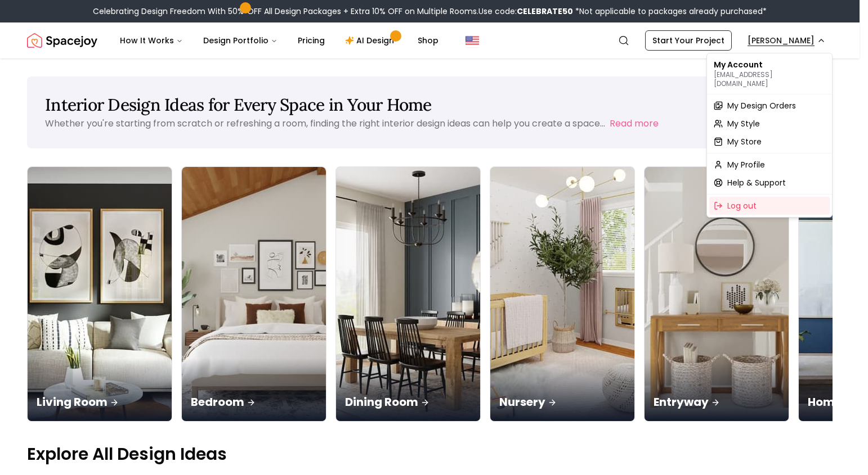 Image resolution: width=868 pixels, height=475 pixels. What do you see at coordinates (744, 142) in the screenshot?
I see `span: My Store` at bounding box center [744, 142].